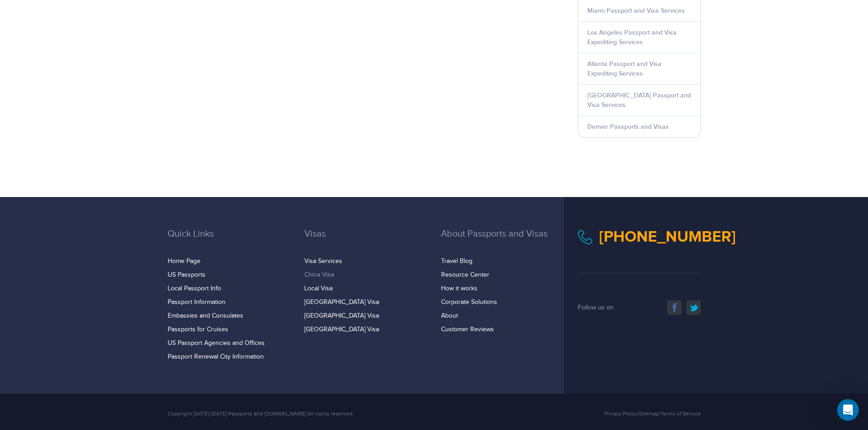  Describe the element at coordinates (637, 10) in the screenshot. I see `a: Miami Passport and Visa Services` at that location.